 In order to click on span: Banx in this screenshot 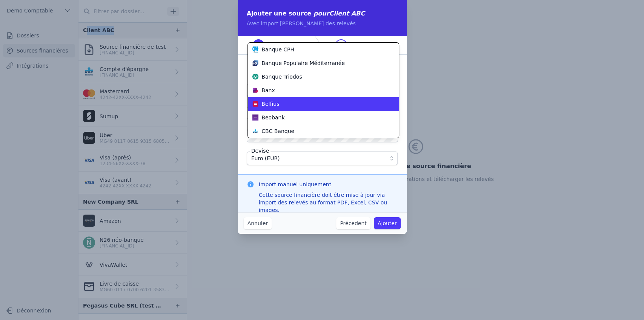, I will do `click(268, 90)`.